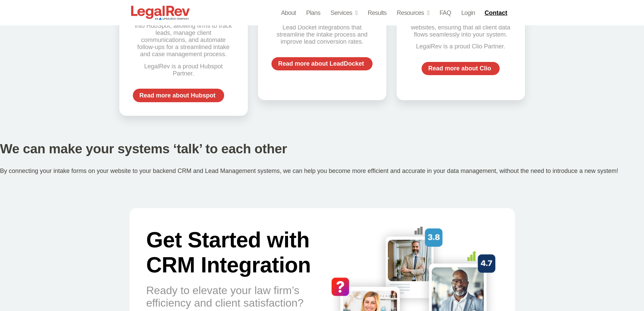 This screenshot has height=311, width=644. I want to click on a: Contact, so click(497, 13).